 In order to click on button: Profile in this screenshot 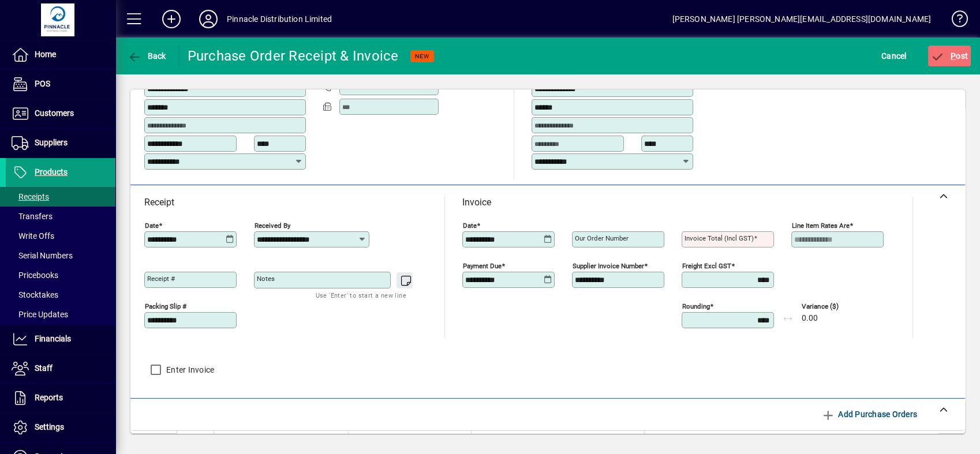, I will do `click(208, 19)`.